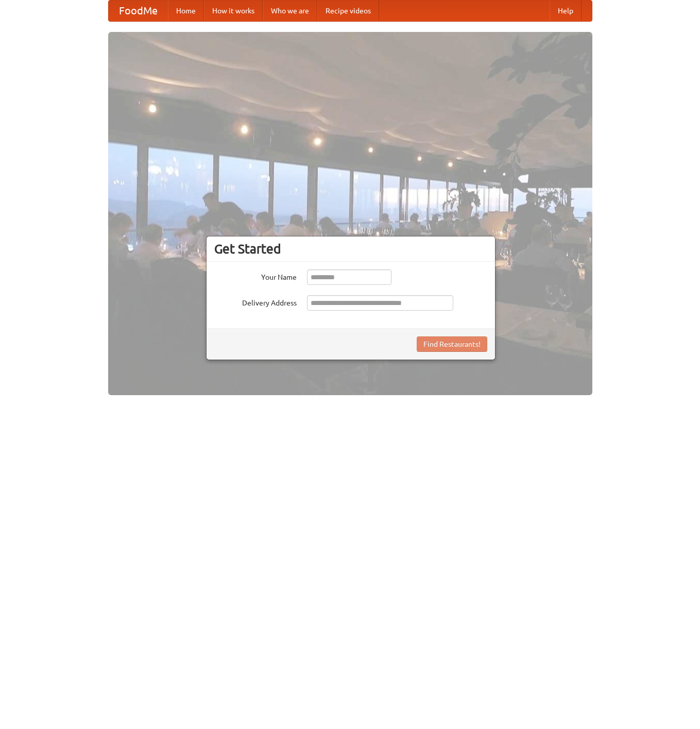 This screenshot has width=700, height=729. What do you see at coordinates (256, 275) in the screenshot?
I see `label: Your Name` at bounding box center [256, 275].